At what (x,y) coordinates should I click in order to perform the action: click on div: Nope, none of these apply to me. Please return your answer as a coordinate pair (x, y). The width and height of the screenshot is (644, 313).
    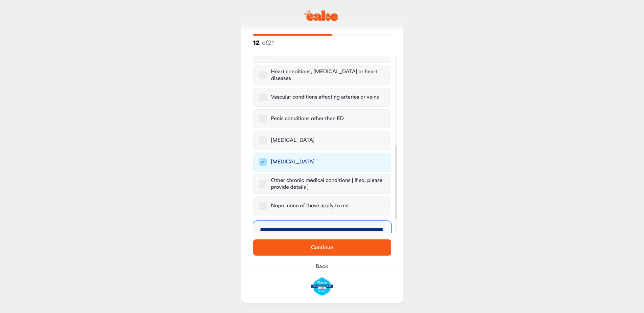
    Looking at the image, I should click on (310, 206).